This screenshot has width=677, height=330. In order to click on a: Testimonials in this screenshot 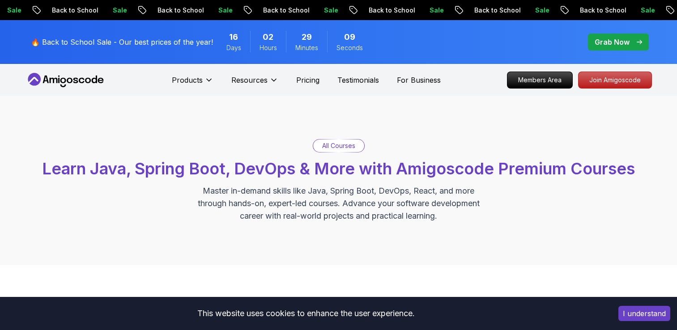, I will do `click(358, 80)`.